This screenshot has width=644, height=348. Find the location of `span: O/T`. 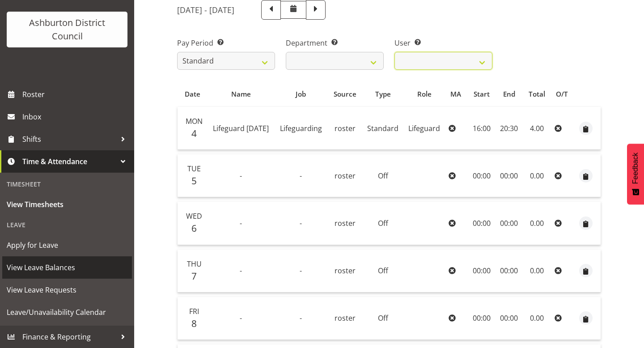

span: O/T is located at coordinates (561, 94).